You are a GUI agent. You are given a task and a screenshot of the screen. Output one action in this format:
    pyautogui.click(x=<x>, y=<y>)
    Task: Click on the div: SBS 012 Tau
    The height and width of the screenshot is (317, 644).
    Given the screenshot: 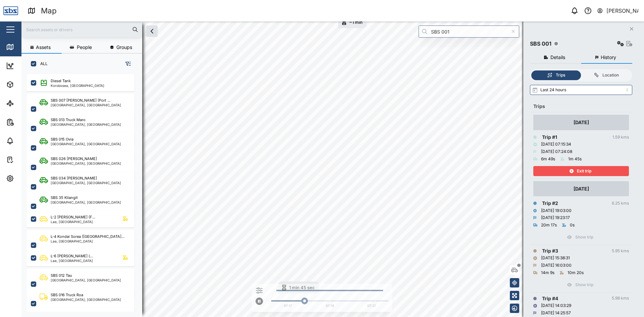 What is the action you would take?
    pyautogui.click(x=62, y=275)
    